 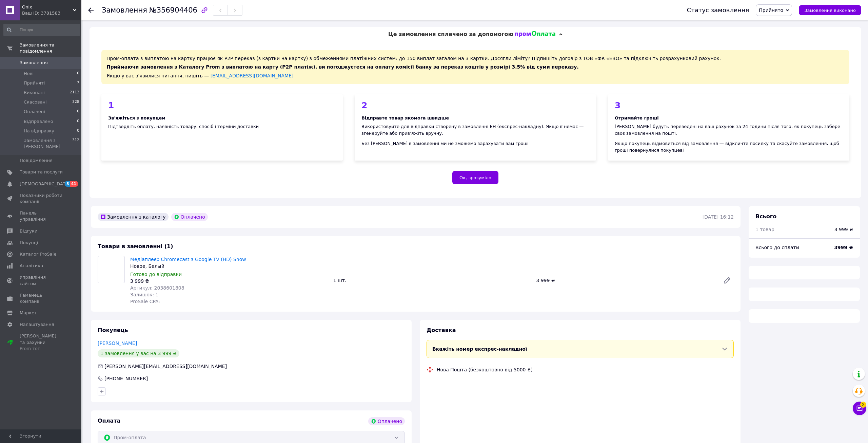 What do you see at coordinates (729, 147) in the screenshot?
I see `div: Якщо покупець відмовиться від замовлення — відкличте посилку та скасуйте замовлення, щоб гроші по...` at bounding box center [729, 147].